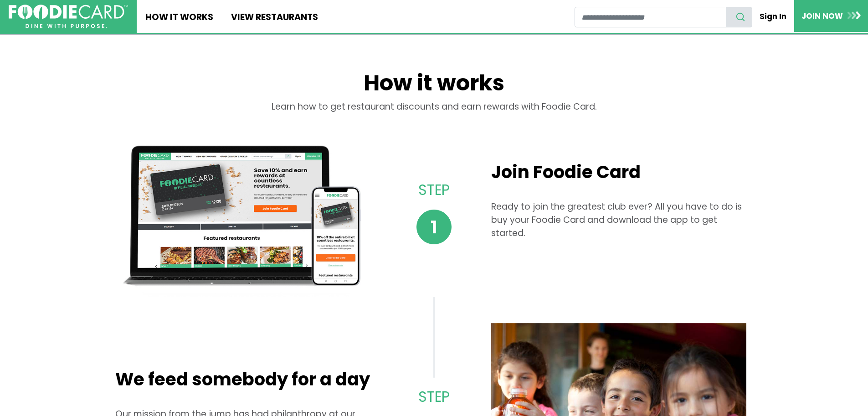  I want to click on div: Learn how to get restaurant discounts and earn rewards with Foodie Card., so click(434, 114).